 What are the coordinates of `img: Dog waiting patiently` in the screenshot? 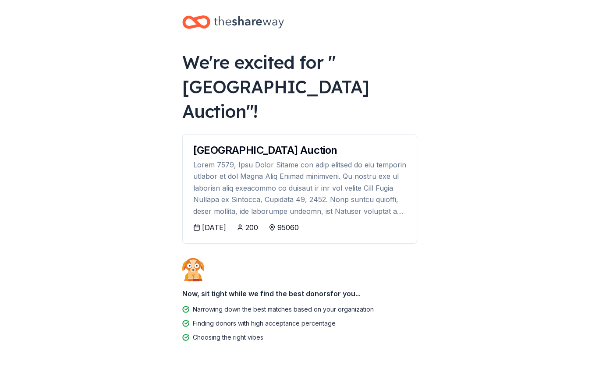 It's located at (193, 270).